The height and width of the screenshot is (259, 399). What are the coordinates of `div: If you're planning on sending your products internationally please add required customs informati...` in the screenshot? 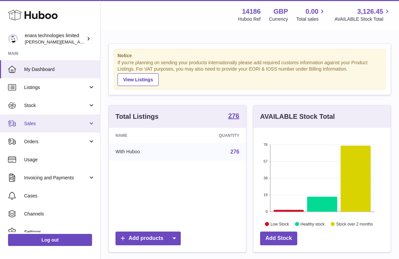 It's located at (250, 73).